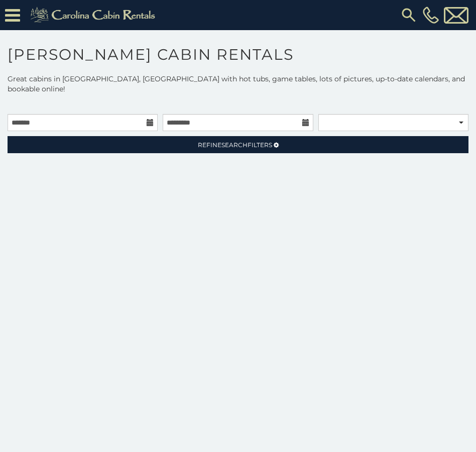 The height and width of the screenshot is (452, 476). Describe the element at coordinates (94, 15) in the screenshot. I see `img: Khaki-logo.png` at that location.